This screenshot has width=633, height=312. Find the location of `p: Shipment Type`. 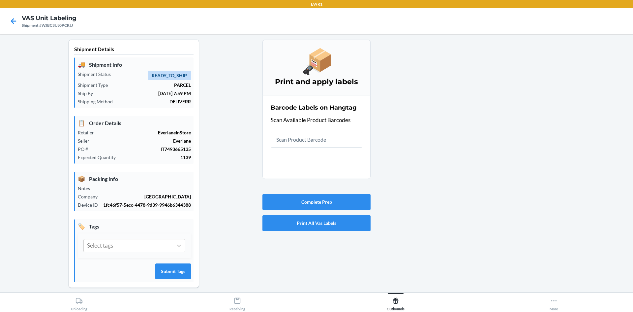

p: Shipment Type is located at coordinates (95, 85).